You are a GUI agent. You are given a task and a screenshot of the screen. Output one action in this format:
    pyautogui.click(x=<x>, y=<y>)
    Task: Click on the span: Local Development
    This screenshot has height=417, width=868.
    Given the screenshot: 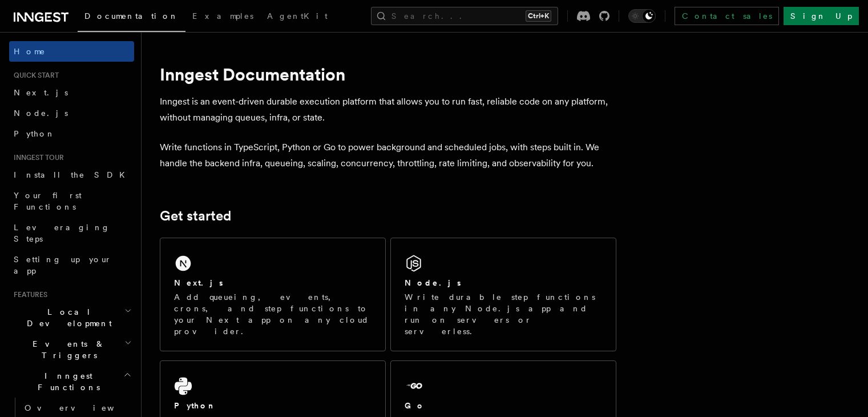 What is the action you would take?
    pyautogui.click(x=67, y=317)
    